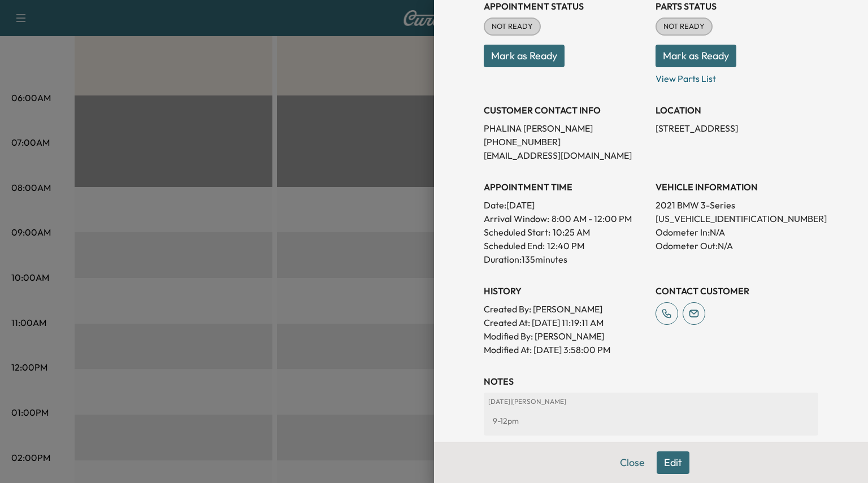 This screenshot has height=483, width=868. I want to click on h3: NOTES, so click(651, 381).